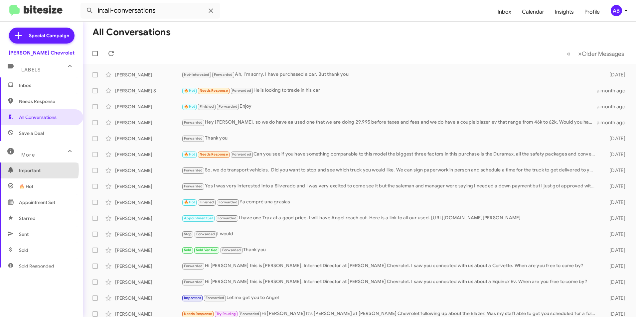 Image resolution: width=636 pixels, height=317 pixels. What do you see at coordinates (504, 12) in the screenshot?
I see `a: Inbox` at bounding box center [504, 12].